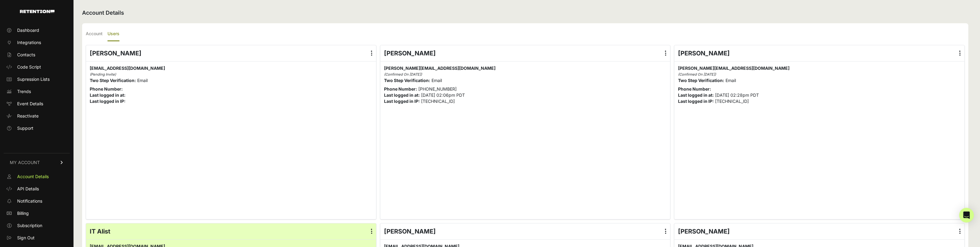 The image size is (980, 247). Describe the element at coordinates (33, 176) in the screenshot. I see `span: Account Details` at that location.